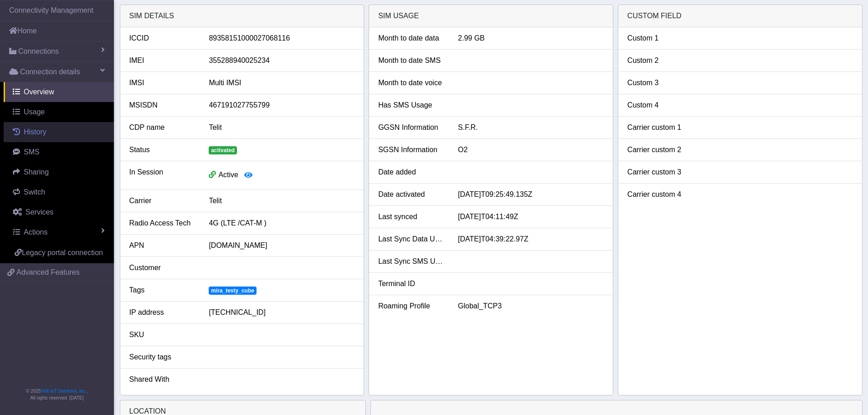 Image resolution: width=868 pixels, height=415 pixels. Describe the element at coordinates (248, 176) in the screenshot. I see `button: View session details` at that location.